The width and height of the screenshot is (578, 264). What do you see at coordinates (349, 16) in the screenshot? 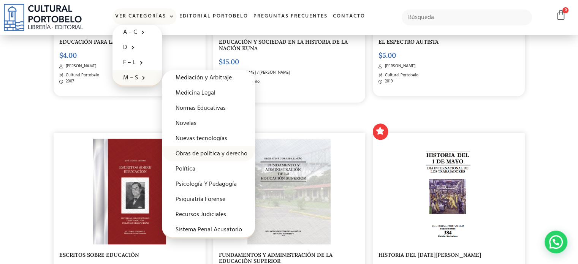
I see `a: Contacto` at bounding box center [349, 16].